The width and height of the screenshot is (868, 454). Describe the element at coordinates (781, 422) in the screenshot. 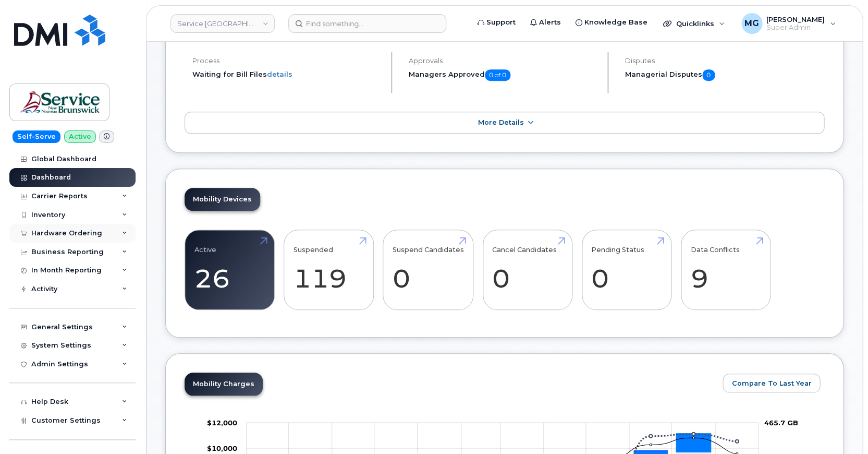

I see `tspan: 465.7 GB` at that location.